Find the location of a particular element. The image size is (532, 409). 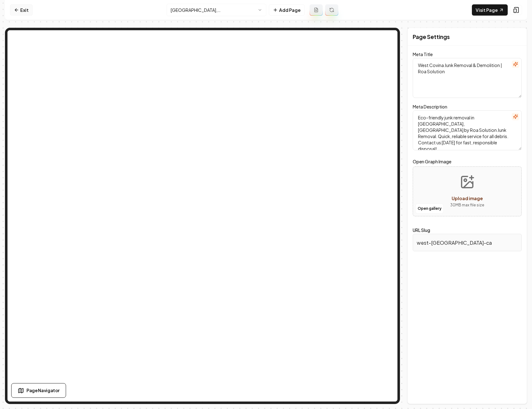

button: Regenerate page is located at coordinates (332, 10).